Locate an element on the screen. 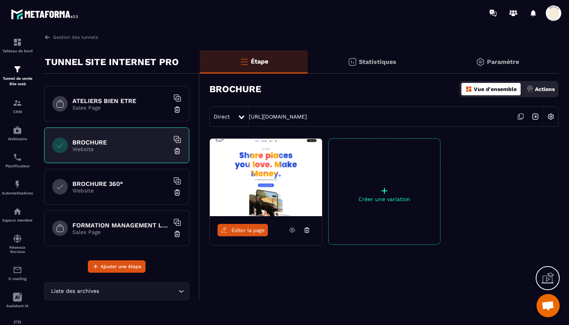 Image resolution: width=569 pixels, height=325 pixels. img: logo is located at coordinates (46, 14).